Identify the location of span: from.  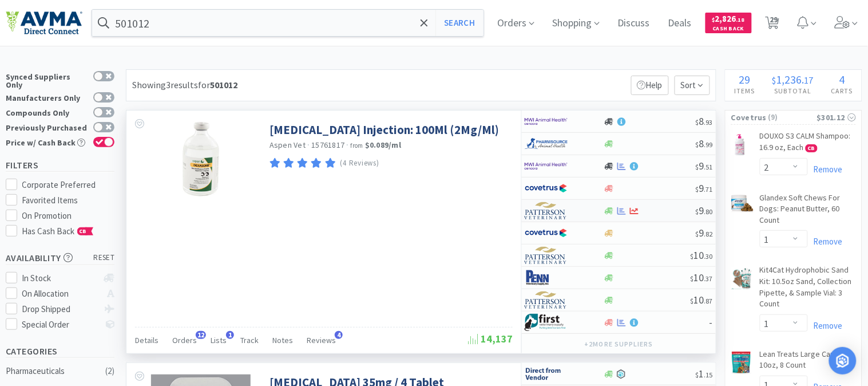
(357, 145).